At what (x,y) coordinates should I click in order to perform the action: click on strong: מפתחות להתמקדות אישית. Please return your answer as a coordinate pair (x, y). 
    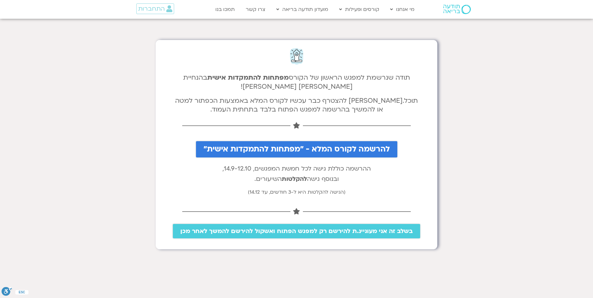
    Looking at the image, I should click on (248, 77).